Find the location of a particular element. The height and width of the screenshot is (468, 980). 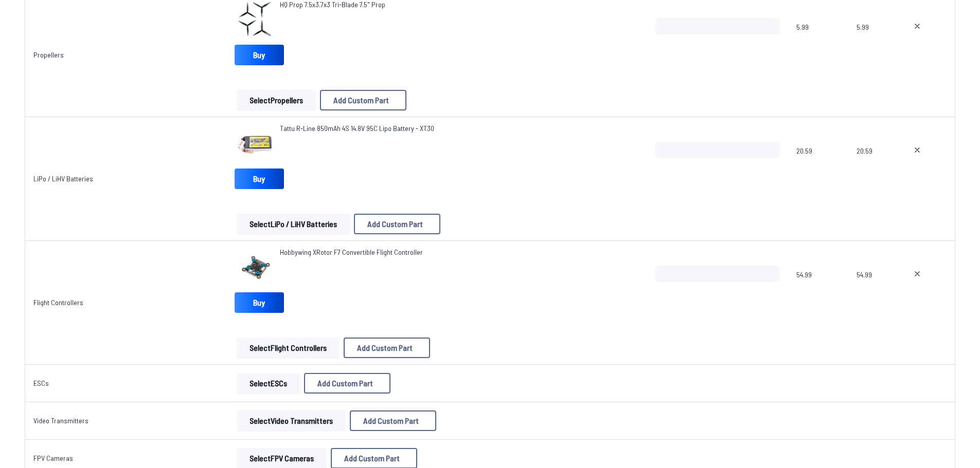

span: Hobbywing XRotor F7 Convertible Flight Controller is located at coordinates (351, 252).